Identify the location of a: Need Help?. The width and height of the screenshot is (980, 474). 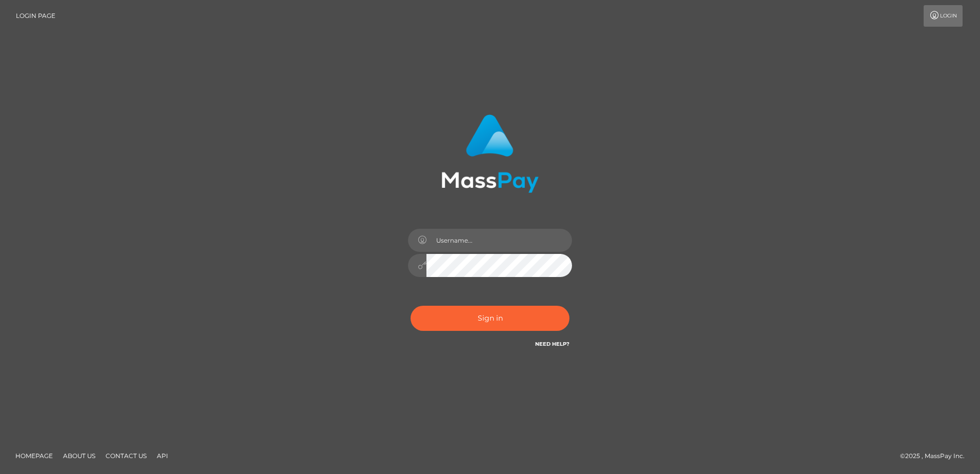
(552, 343).